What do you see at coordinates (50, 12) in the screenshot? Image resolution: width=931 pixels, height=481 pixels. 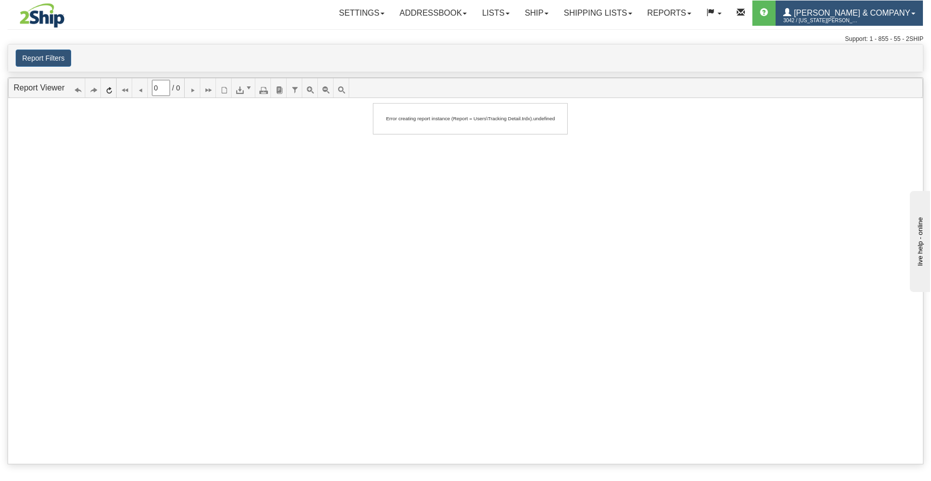 I see `div: live help - online` at bounding box center [50, 12].